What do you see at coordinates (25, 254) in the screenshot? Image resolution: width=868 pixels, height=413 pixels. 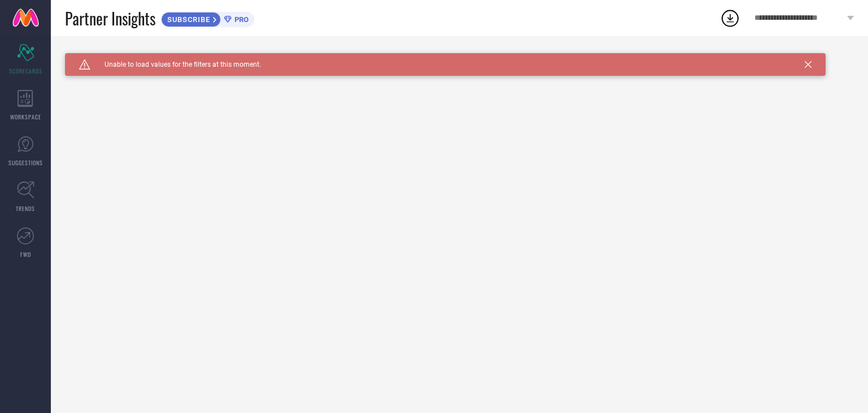 I see `span: FWD` at bounding box center [25, 254].